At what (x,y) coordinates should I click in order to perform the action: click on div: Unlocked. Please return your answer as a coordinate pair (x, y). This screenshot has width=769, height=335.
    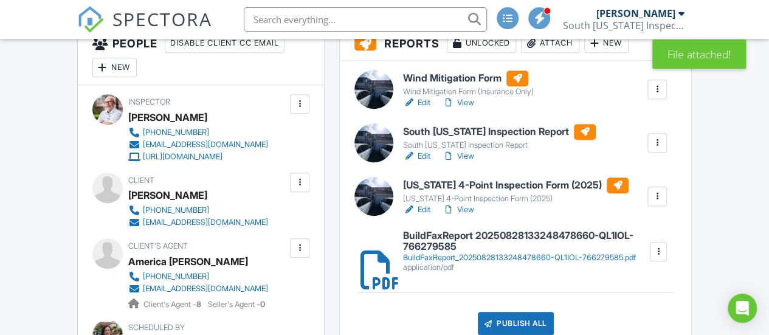
    Looking at the image, I should click on (482, 43).